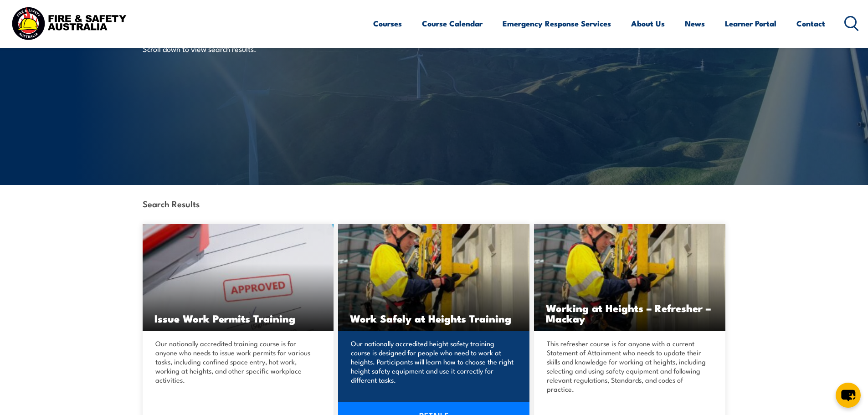 The height and width of the screenshot is (415, 868). Describe the element at coordinates (434, 318) in the screenshot. I see `h3: Work Safely at Heights Training` at that location.